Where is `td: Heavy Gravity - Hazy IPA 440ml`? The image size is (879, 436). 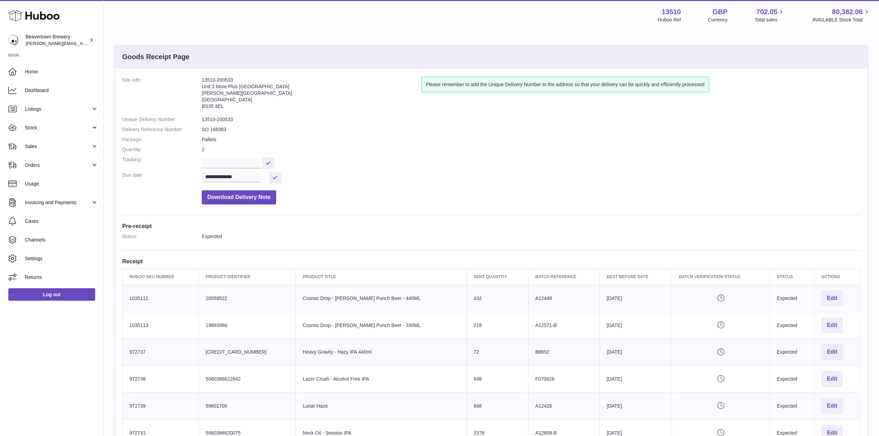
td: Heavy Gravity - Hazy IPA 440ml is located at coordinates (381, 352).